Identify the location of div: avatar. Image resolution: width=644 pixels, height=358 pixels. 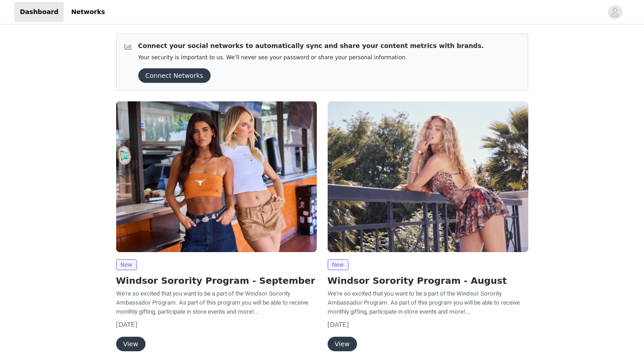
(614, 12).